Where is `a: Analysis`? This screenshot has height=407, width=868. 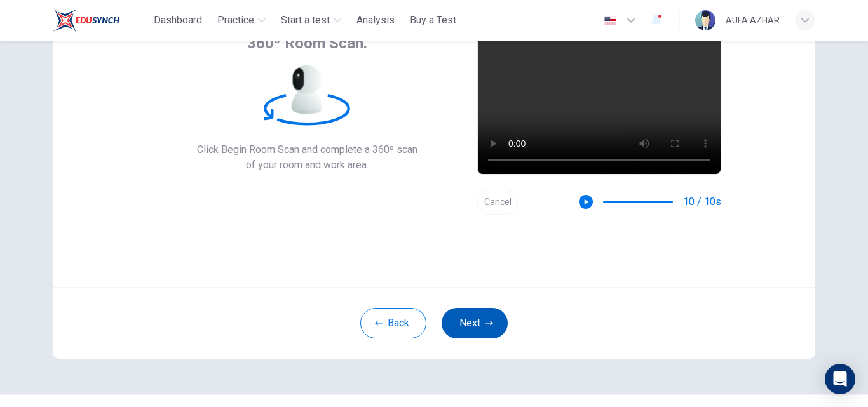
a: Analysis is located at coordinates (376, 20).